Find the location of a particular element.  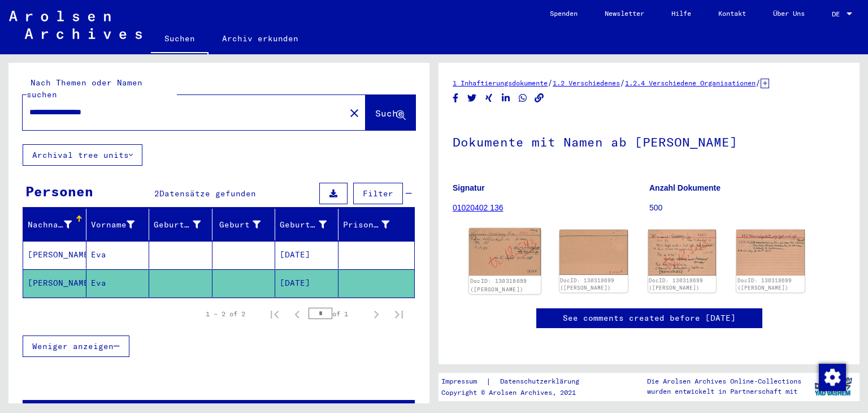

span: Suche is located at coordinates (389, 113).